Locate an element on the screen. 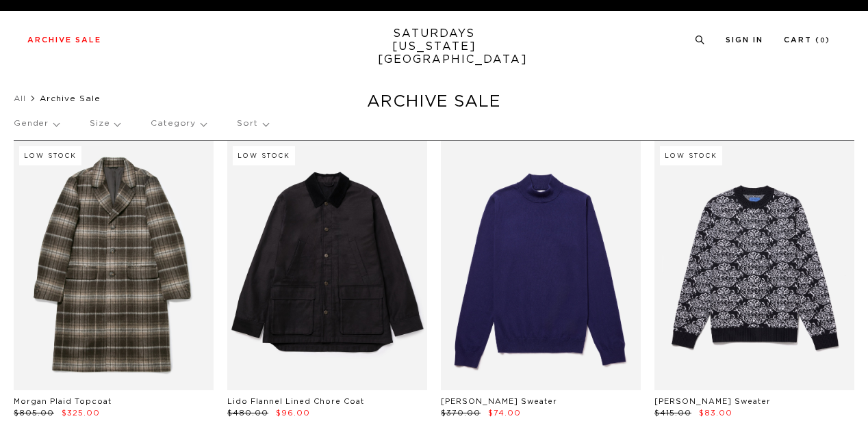  span: $805.00 is located at coordinates (33, 413).